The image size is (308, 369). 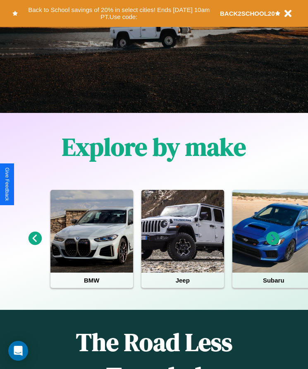 I want to click on h4: Jeep, so click(x=183, y=280).